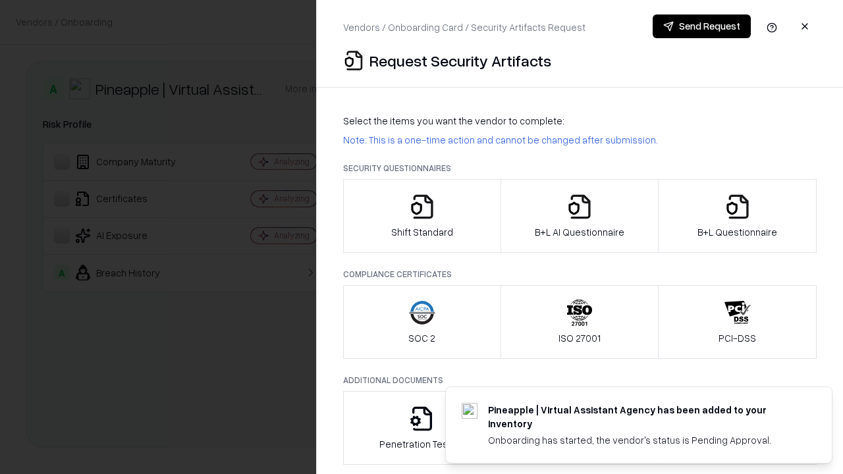 The height and width of the screenshot is (474, 843). I want to click on p: Select the items you want the vendor to complete:, so click(580, 121).